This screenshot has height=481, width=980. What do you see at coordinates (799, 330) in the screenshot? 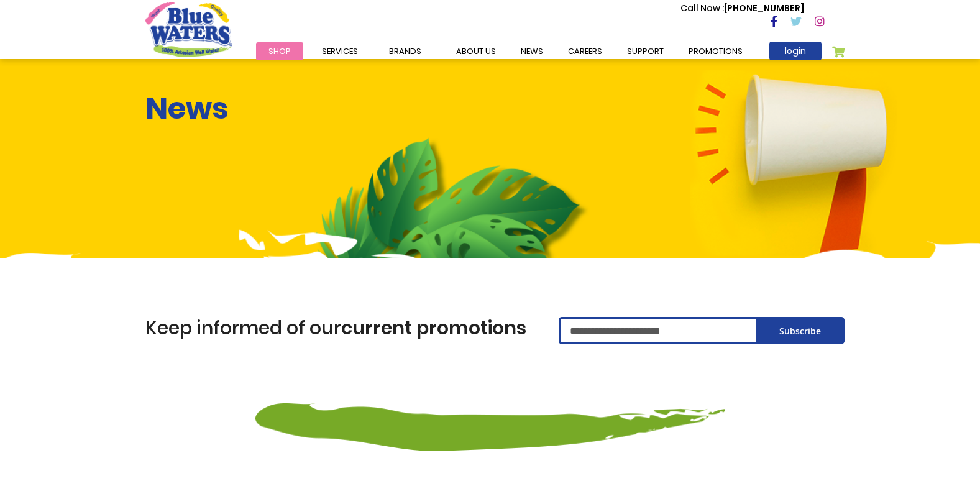
I see `button: Subscribe` at bounding box center [799, 330].